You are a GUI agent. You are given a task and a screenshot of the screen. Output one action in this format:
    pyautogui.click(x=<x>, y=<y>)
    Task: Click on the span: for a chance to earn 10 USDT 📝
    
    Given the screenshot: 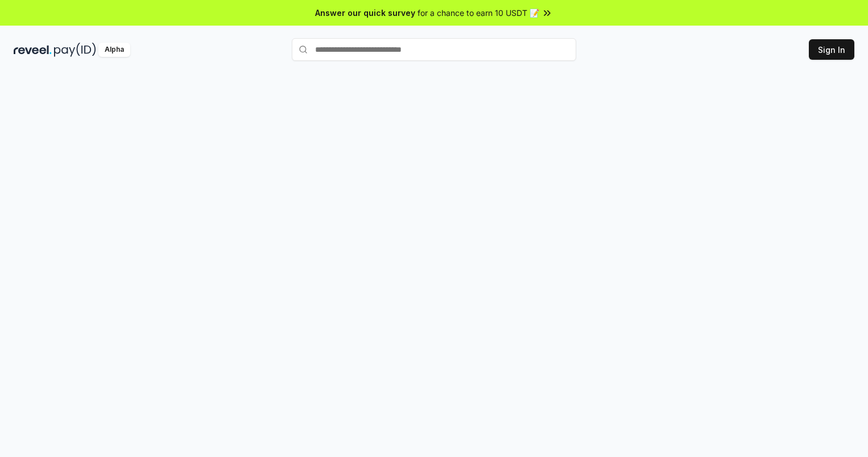 What is the action you would take?
    pyautogui.click(x=479, y=13)
    